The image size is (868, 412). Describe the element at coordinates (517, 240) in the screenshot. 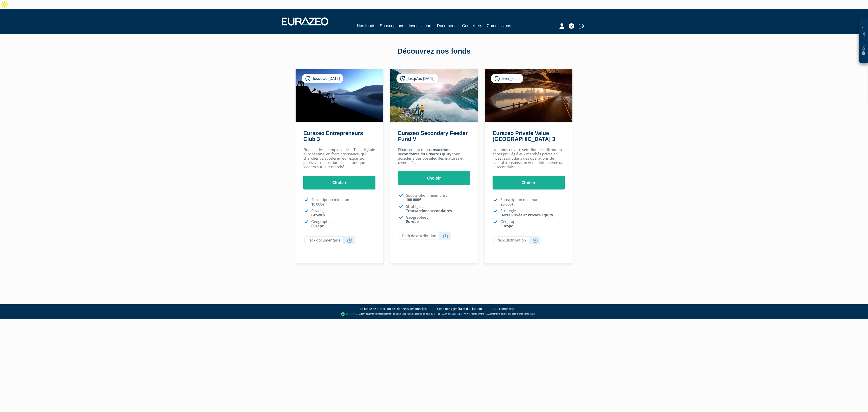

I see `a: Pack Distribution` at that location.